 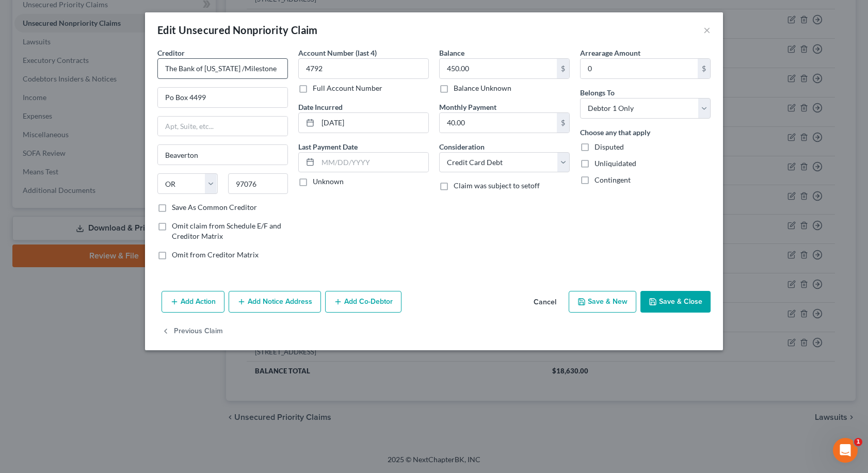 I want to click on label: Date Incurred, so click(x=321, y=107).